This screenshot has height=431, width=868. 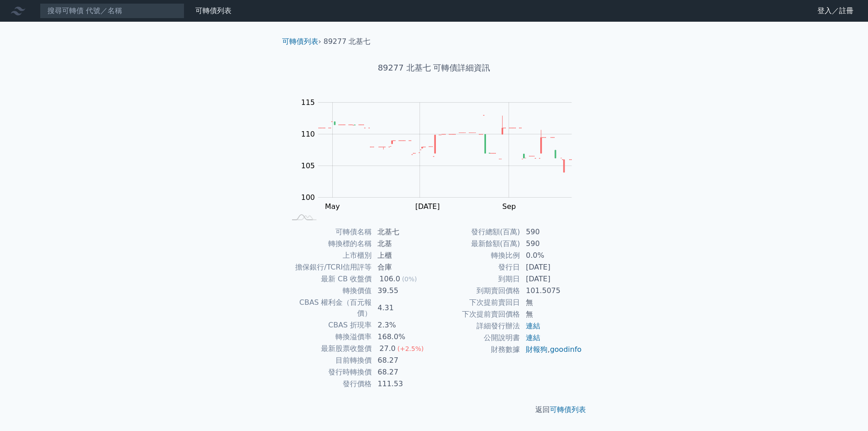 What do you see at coordinates (410, 348) in the screenshot?
I see `span: (+2.5%)` at bounding box center [410, 348].